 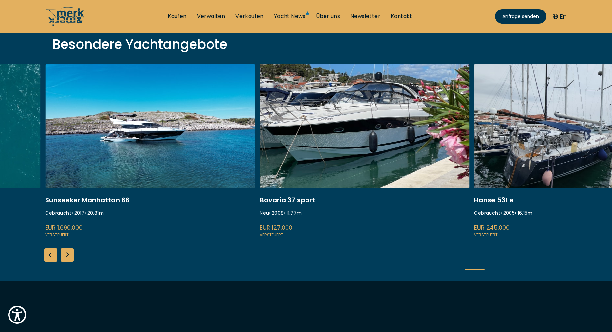 I want to click on button: En, so click(x=560, y=16).